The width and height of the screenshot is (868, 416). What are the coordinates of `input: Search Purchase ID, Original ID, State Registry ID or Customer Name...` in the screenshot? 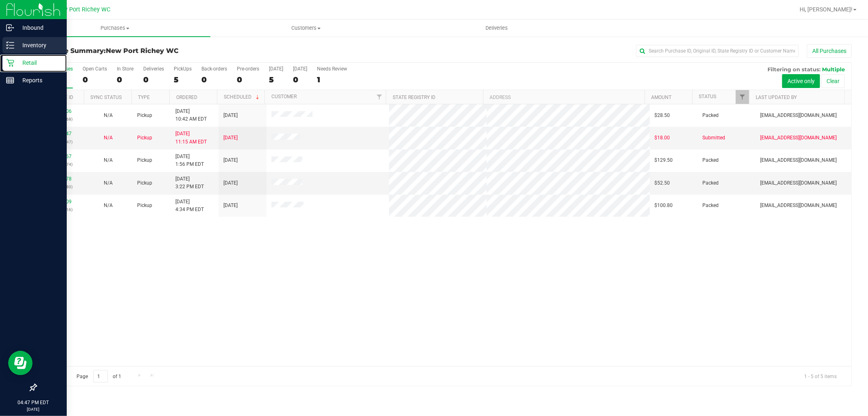 It's located at (717, 51).